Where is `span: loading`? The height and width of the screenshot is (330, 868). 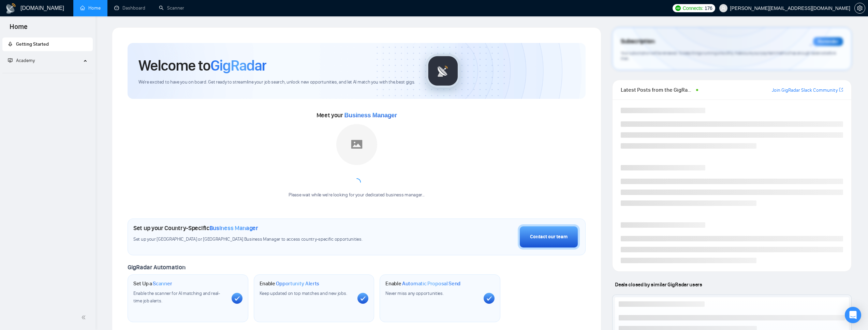 span: loading is located at coordinates (356, 182).